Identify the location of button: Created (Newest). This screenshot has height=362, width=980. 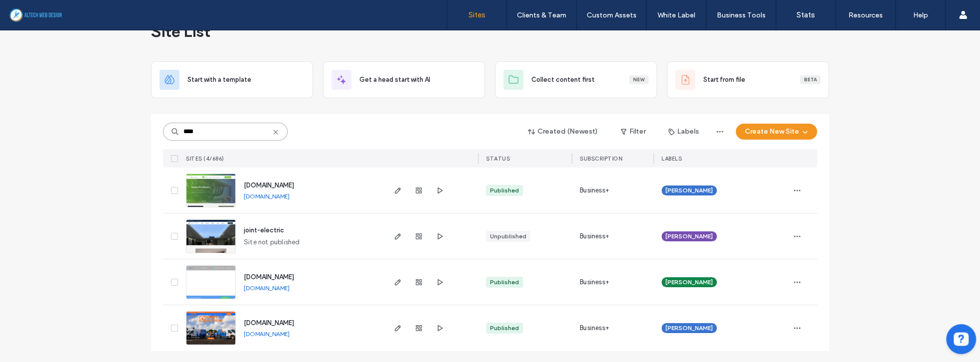
(563, 132).